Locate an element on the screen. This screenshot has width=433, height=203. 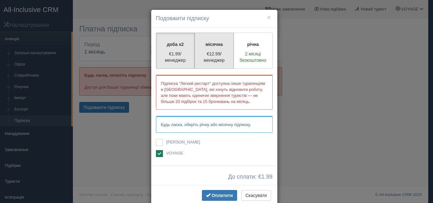
button: Оплатити is located at coordinates (219, 196).